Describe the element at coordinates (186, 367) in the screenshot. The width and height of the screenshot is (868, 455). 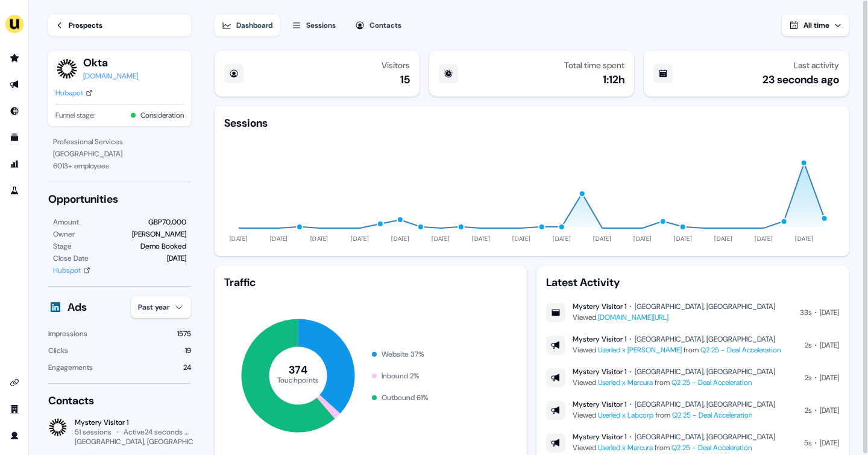
I see `div: 24` at that location.